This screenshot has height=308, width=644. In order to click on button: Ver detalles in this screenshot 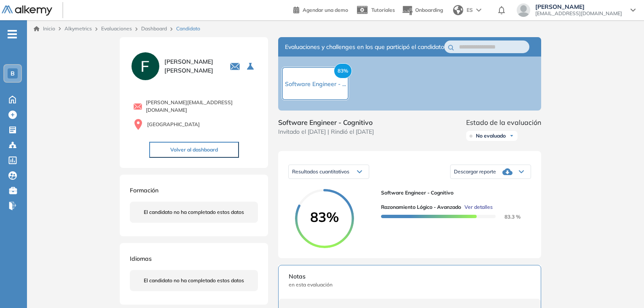, I will do `click(477, 207)`.